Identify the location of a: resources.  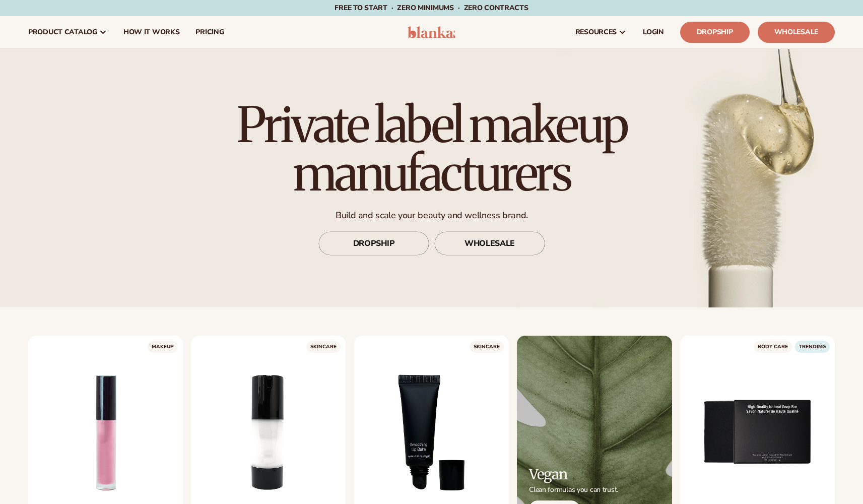
(602, 32).